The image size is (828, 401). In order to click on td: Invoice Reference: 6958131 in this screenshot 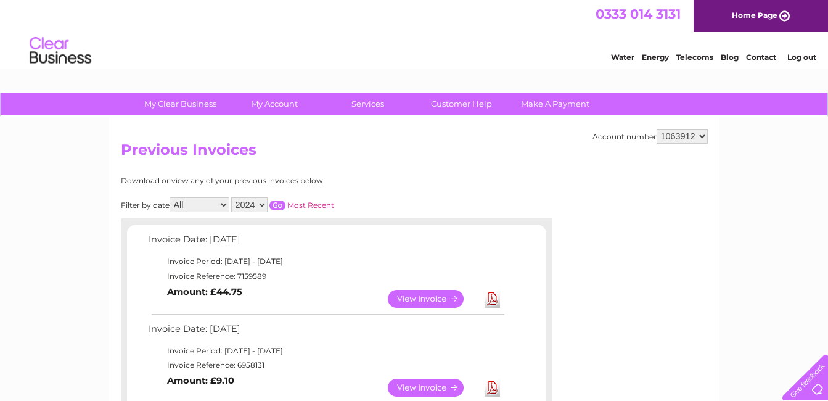, I will do `click(326, 365)`.